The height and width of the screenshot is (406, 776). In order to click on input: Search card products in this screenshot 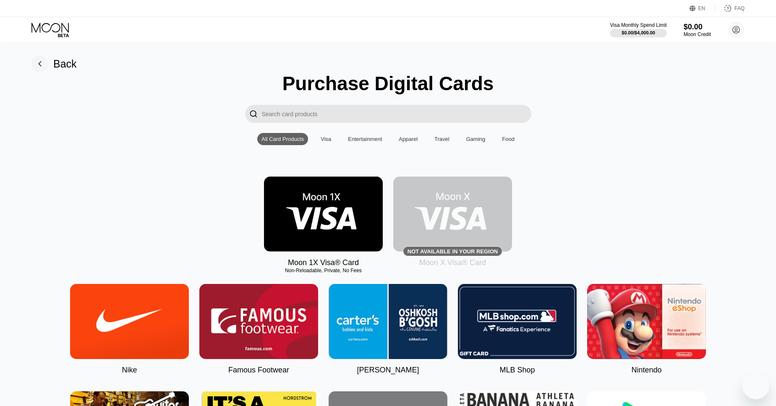, I will do `click(396, 114)`.